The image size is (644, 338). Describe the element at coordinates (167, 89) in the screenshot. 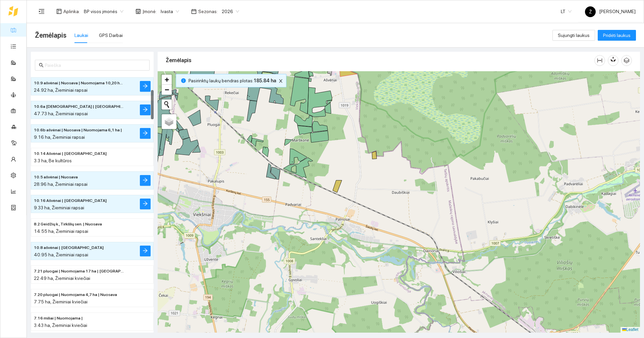

I see `a: Zoom out` at that location.